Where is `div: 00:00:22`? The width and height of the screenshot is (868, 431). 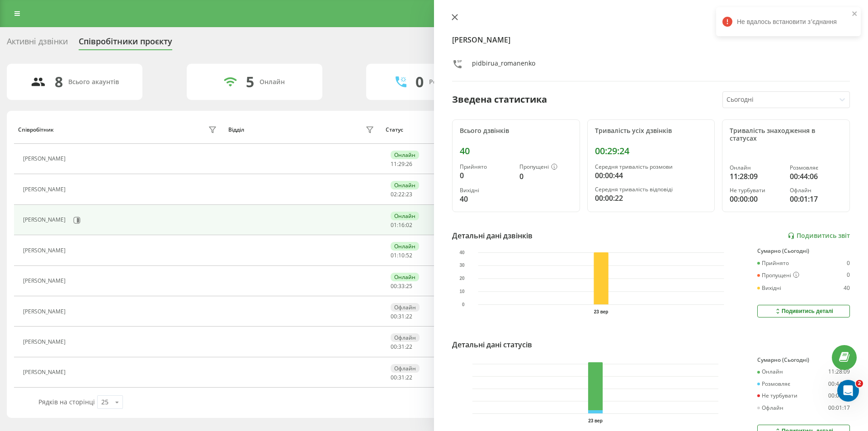 div: 00:00:22 is located at coordinates (651, 198).